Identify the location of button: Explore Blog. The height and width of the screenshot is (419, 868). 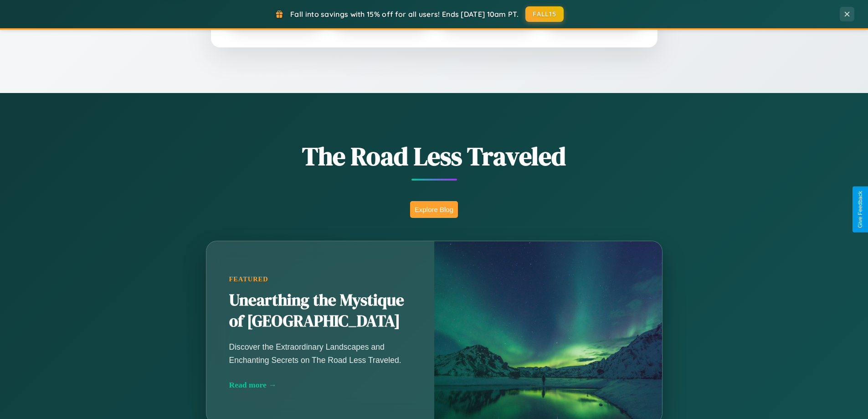
(434, 209).